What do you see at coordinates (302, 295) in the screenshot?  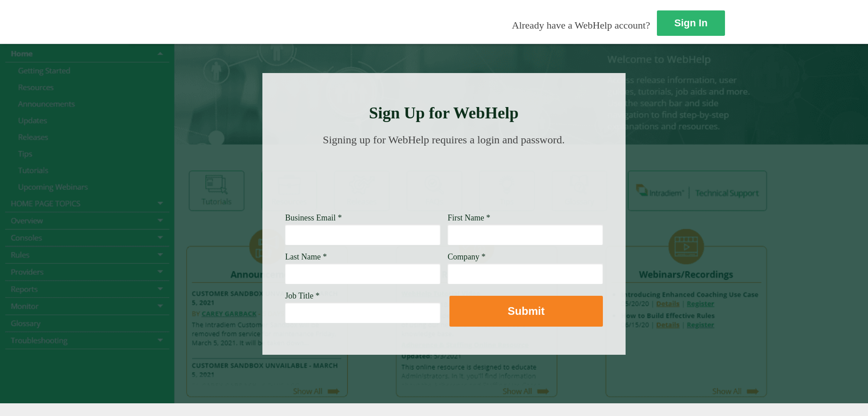 I see `span: Job Title *` at bounding box center [302, 295].